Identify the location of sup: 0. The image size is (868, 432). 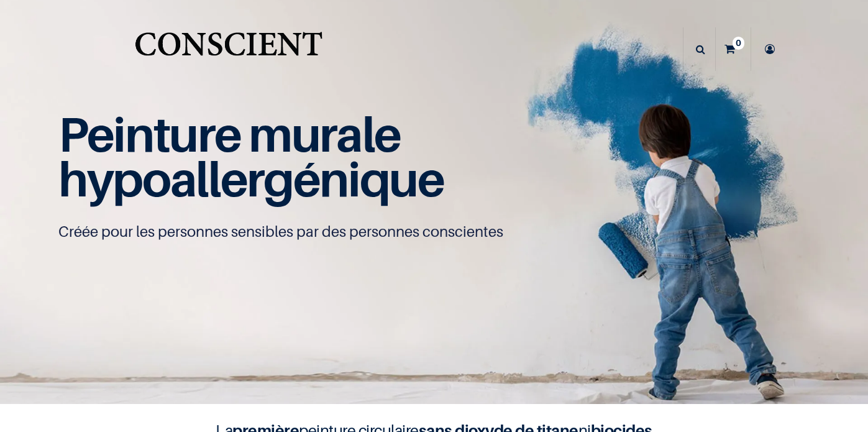
(738, 43).